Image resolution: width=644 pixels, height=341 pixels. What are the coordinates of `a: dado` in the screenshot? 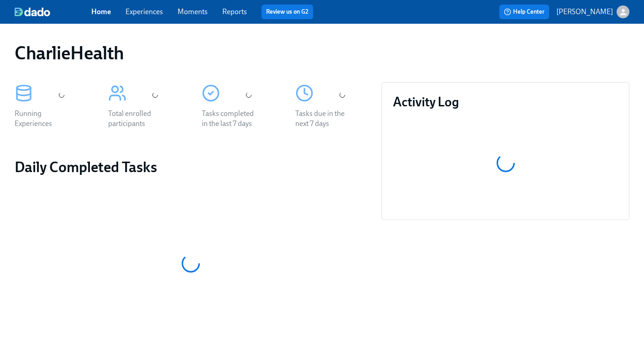 It's located at (53, 12).